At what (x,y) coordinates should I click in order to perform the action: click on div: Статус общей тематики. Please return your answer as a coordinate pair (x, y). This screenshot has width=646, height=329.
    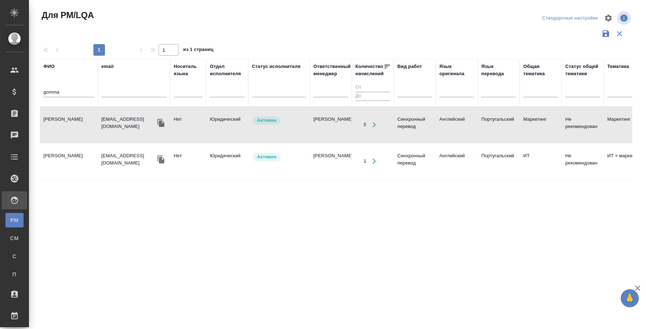
    Looking at the image, I should click on (582, 70).